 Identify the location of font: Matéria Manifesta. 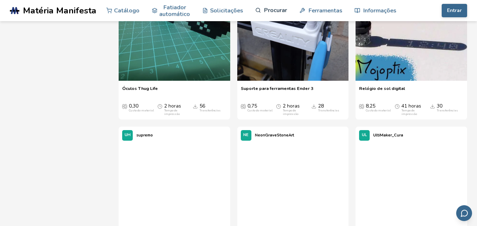
(60, 11).